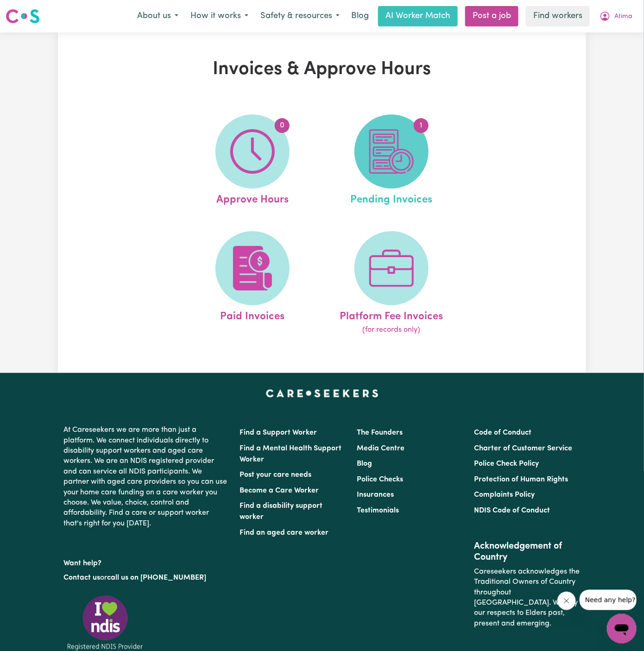  I want to click on a: Find a Mental Health Support Worker, so click(291, 454).